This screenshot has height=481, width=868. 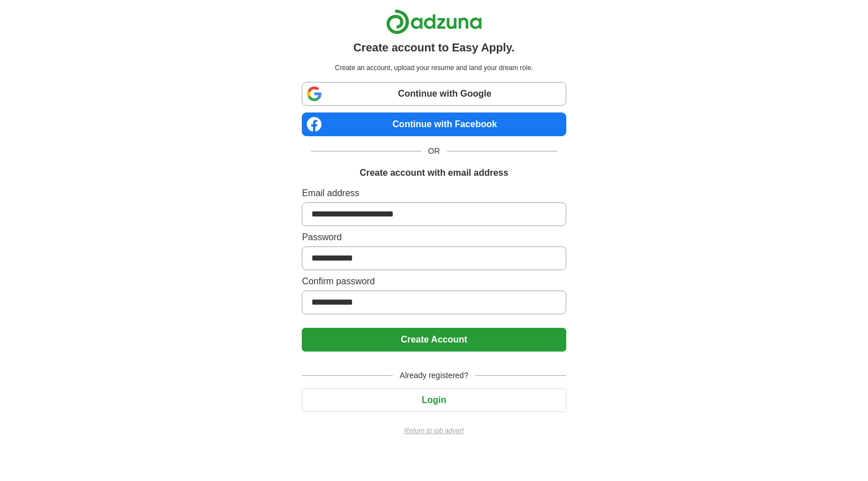 What do you see at coordinates (433, 124) in the screenshot?
I see `a: Continue with Facebook` at bounding box center [433, 124].